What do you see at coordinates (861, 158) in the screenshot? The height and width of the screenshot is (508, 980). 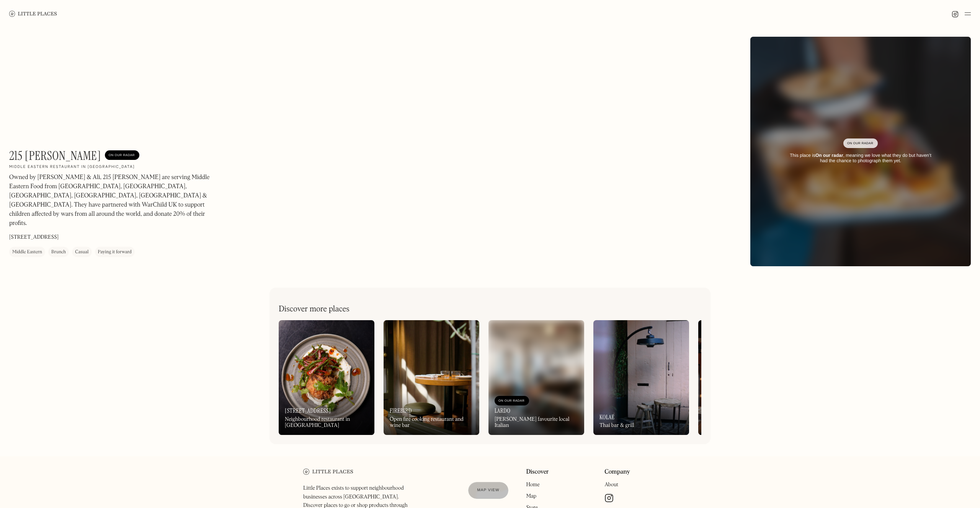 I see `div: This place is , meaning we love what they do but haven’t had the chance to photograph them yet.` at bounding box center [861, 158].